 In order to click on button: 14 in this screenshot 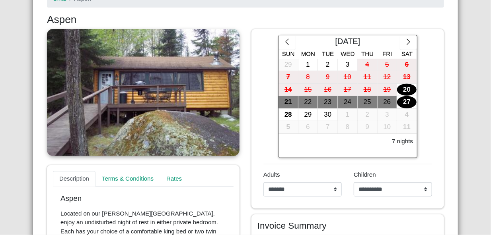, I will do `click(288, 90)`.